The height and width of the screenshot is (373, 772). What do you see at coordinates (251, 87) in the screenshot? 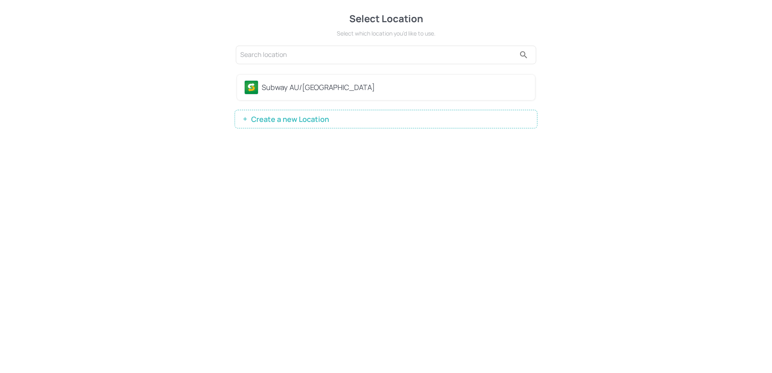
I see `img: avatar` at bounding box center [251, 87].